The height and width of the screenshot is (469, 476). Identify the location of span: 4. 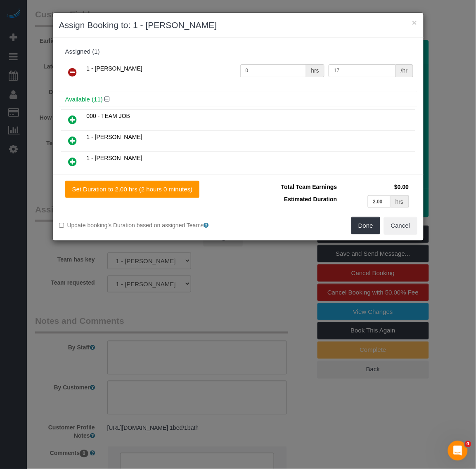
(468, 444).